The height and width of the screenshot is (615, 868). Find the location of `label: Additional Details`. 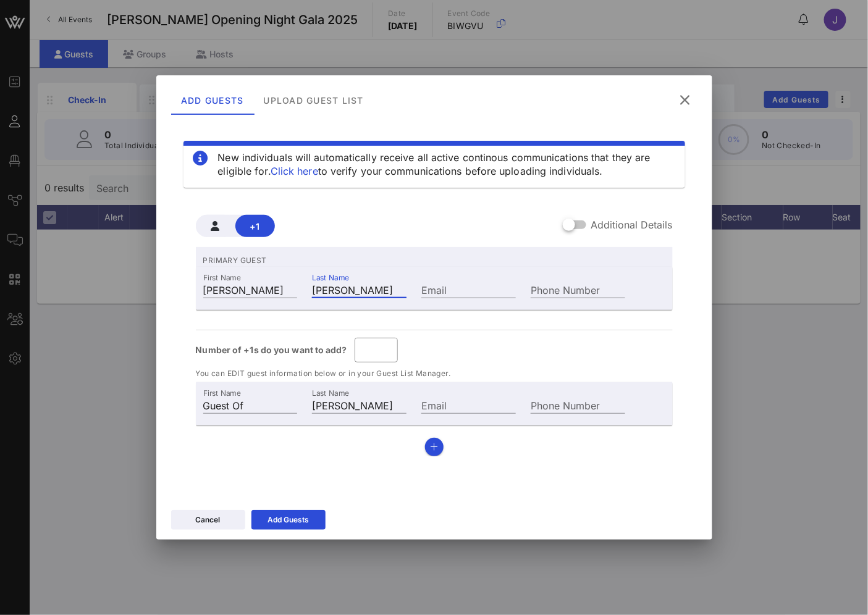

label: Additional Details is located at coordinates (632, 225).